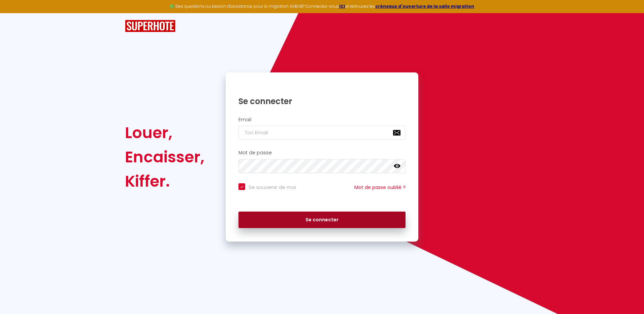 The width and height of the screenshot is (644, 314). What do you see at coordinates (380, 187) in the screenshot?
I see `a: Mot de passe oublié ?` at bounding box center [380, 187].